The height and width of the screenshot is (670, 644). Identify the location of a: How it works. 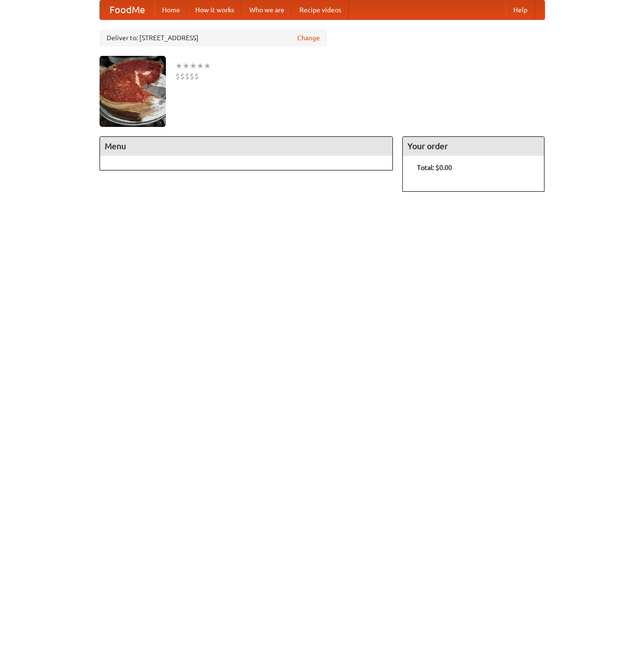
(214, 10).